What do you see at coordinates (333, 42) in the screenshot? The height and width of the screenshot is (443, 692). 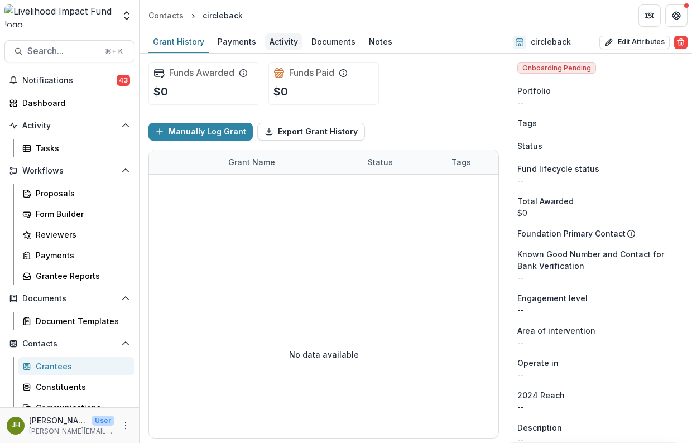 I see `a: Documents` at bounding box center [333, 42].